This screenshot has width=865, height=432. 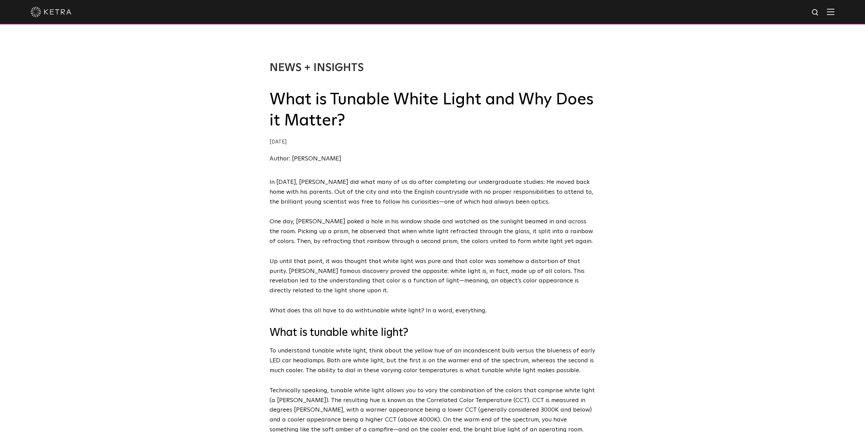 What do you see at coordinates (432, 110) in the screenshot?
I see `h2: What is Tunable White Light and Why Does it Matter?` at bounding box center [432, 110].